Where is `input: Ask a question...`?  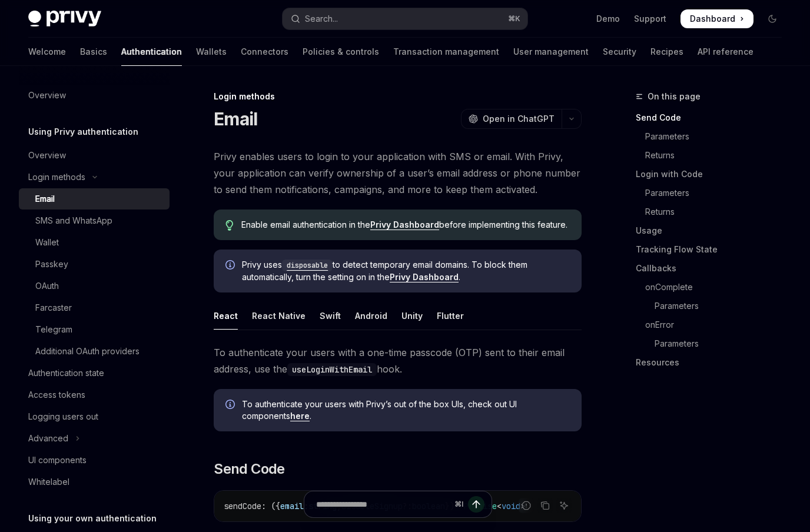
input: Ask a question... is located at coordinates (382, 504).